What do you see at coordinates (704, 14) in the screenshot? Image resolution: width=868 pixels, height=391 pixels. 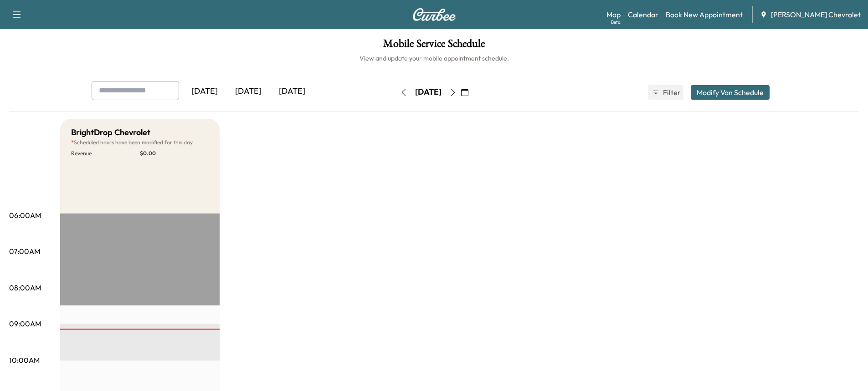 I see `a: Book New Appointment` at bounding box center [704, 14].